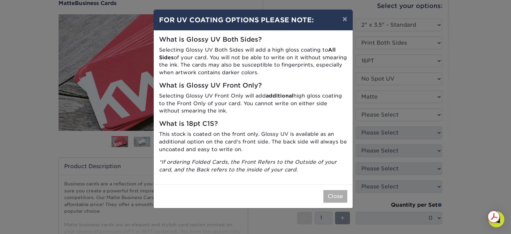  Describe the element at coordinates (253, 61) in the screenshot. I see `p: Selecting Glossy UV Both Sides will add a high gloss coating to of your card. You will not be abl...` at that location.